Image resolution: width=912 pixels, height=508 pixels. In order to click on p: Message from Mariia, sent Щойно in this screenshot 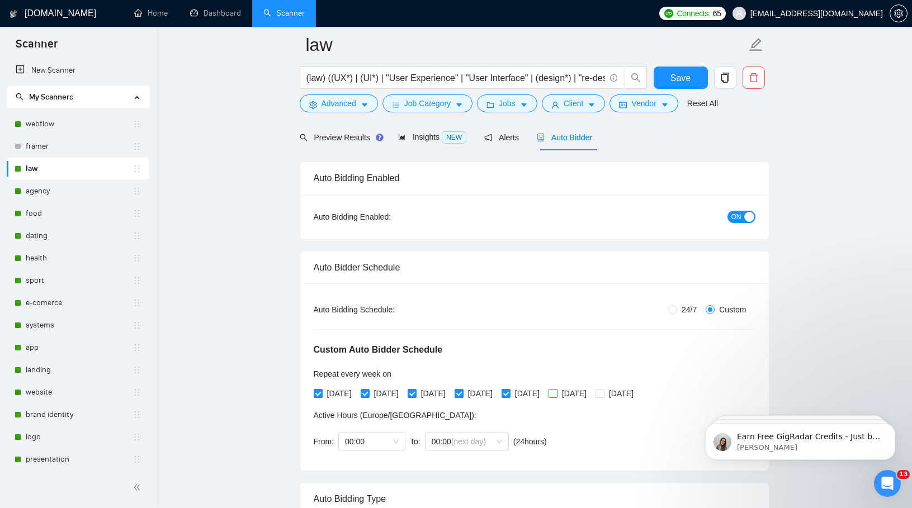, I will do `click(121, 48)`.